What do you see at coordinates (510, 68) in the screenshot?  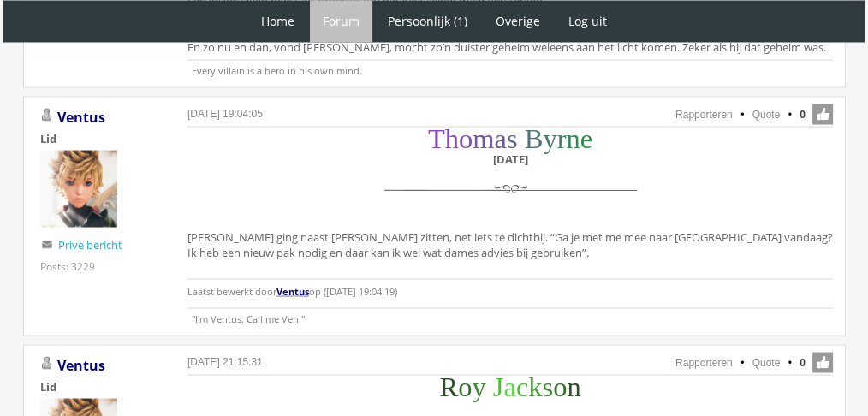 I see `p: Every villain is a hero in his own mind.` at bounding box center [510, 68].